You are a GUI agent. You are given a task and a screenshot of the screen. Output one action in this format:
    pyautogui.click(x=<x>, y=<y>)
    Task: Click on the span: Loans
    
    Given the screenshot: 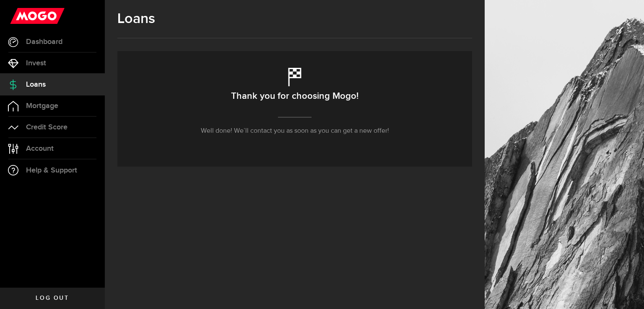 What is the action you would take?
    pyautogui.click(x=36, y=85)
    